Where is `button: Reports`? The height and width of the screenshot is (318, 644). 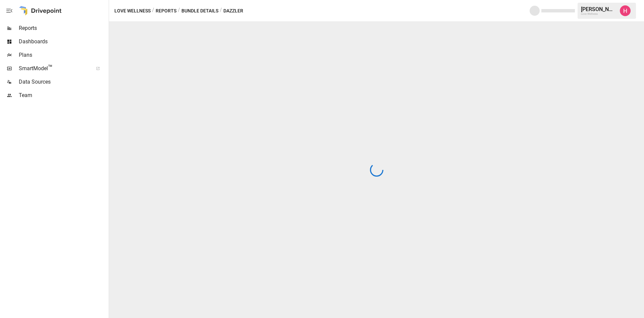
button: Reports is located at coordinates (166, 11).